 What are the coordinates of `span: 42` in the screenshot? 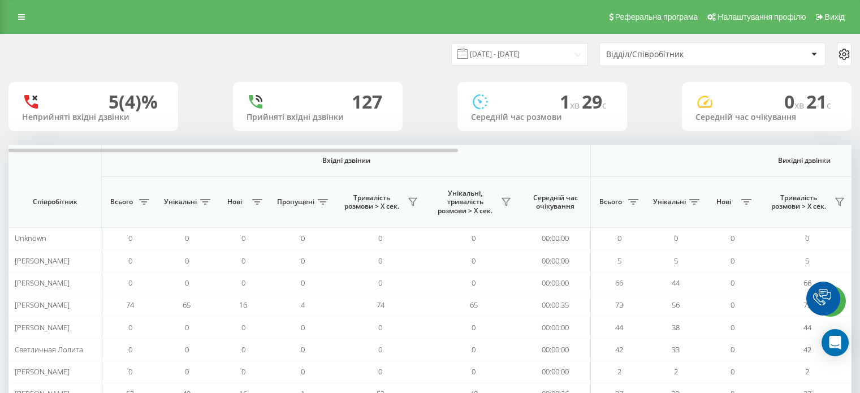 It's located at (808, 349).